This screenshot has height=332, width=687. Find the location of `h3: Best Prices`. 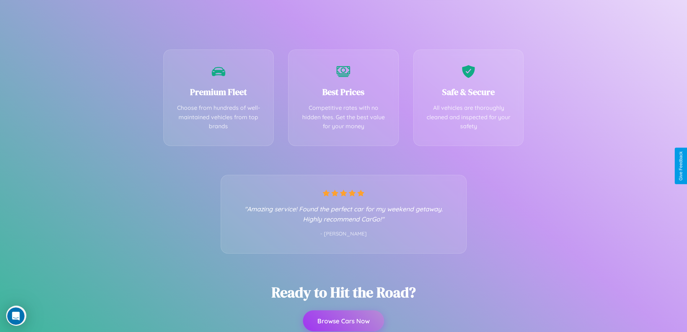

h3: Best Prices is located at coordinates (343, 92).